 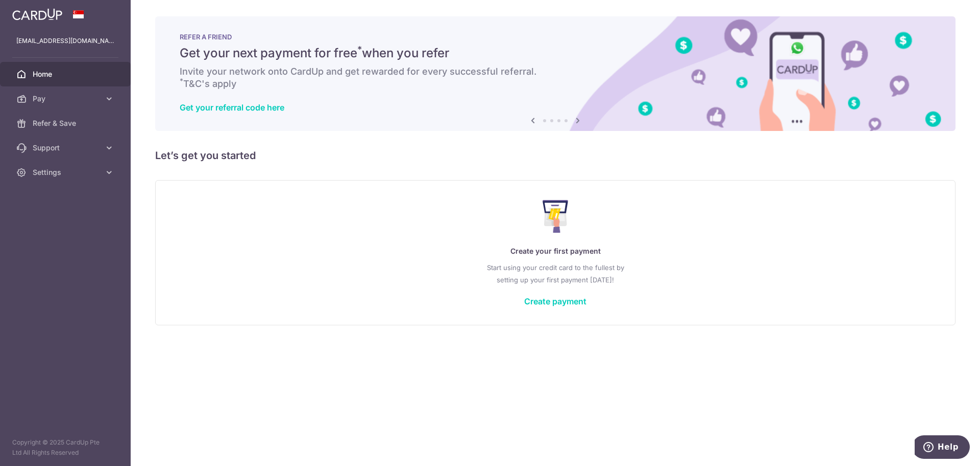 I want to click on a: Create payment, so click(x=556, y=301).